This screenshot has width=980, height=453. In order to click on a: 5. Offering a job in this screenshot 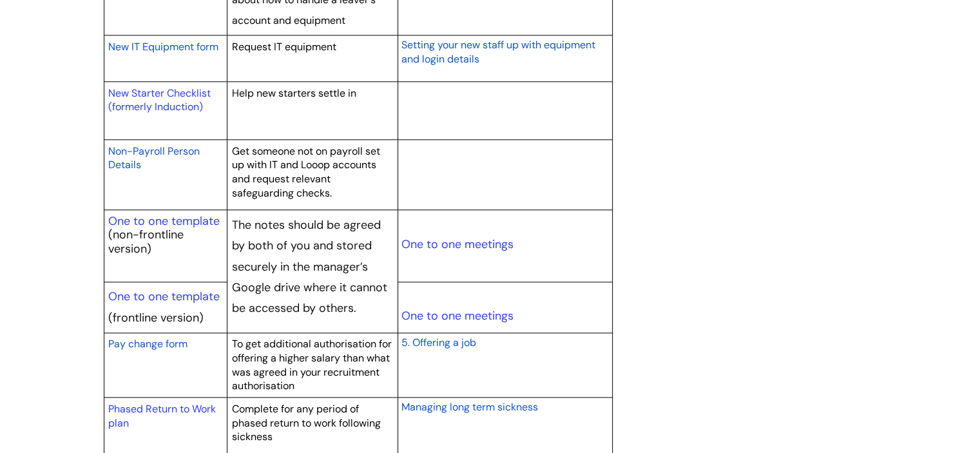, I will do `click(438, 342)`.